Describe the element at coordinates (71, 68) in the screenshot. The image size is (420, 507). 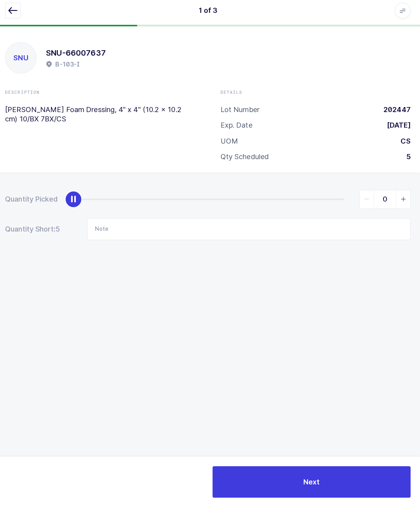
I see `h2: B-103-I` at that location.